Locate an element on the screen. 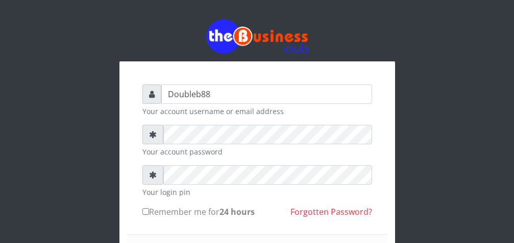 This screenshot has height=243, width=514. input: Remember me for24 hours is located at coordinates (146, 211).